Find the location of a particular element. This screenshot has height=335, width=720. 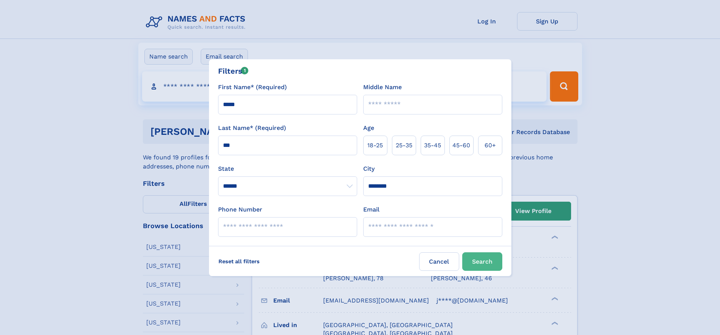

span: 18‑25 is located at coordinates (375, 146).